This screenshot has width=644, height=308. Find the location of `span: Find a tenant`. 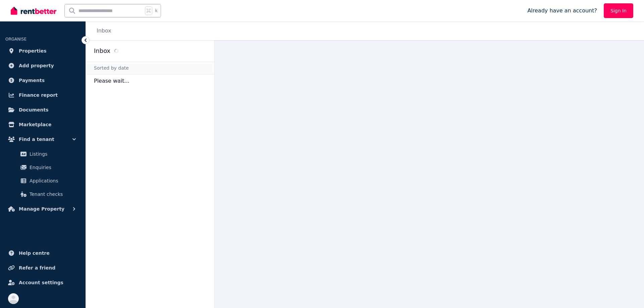

span: Find a tenant is located at coordinates (37, 140).